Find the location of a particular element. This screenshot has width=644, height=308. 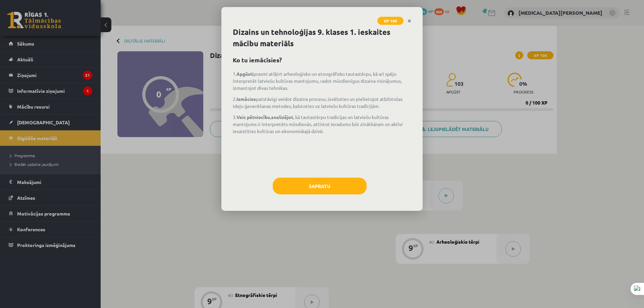

p: 3. , , kā tautastērpu tradīcijas un latviešu kultūras mantojums ir interpretēts mūsdienās, attīst... is located at coordinates (322, 124).